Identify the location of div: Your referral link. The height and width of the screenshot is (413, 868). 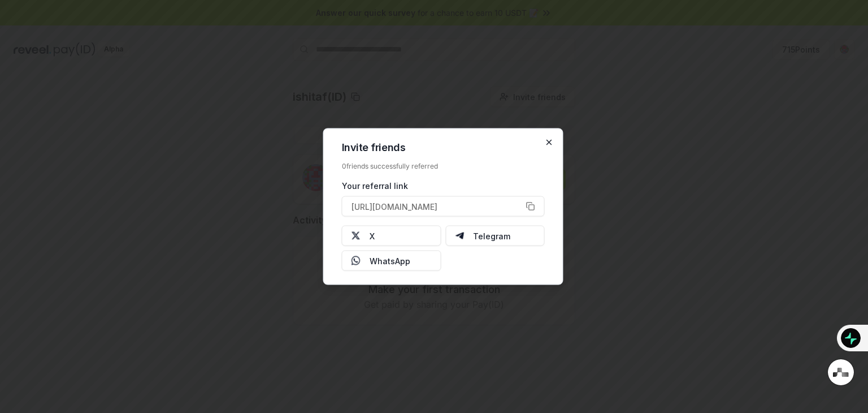
(443, 186).